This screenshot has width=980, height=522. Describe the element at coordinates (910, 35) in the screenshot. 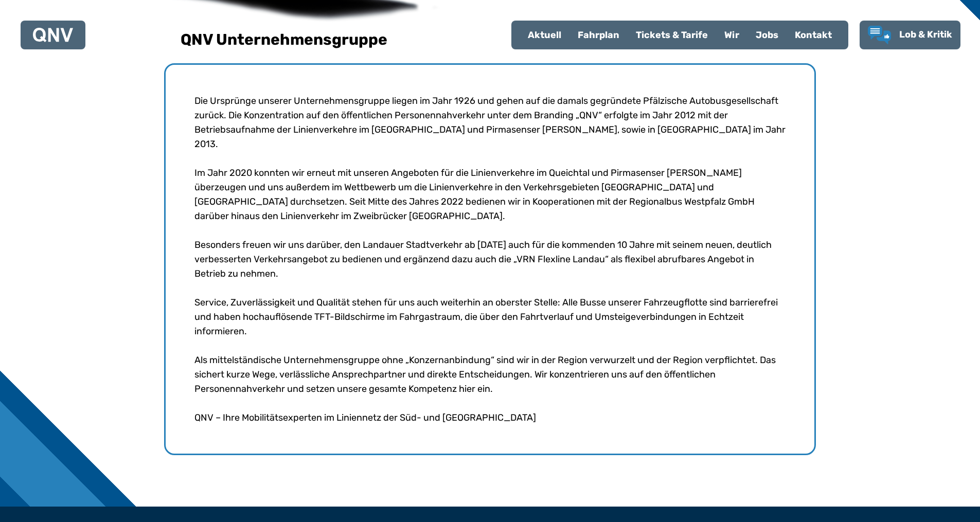

I see `a: Lob & Kritik` at that location.